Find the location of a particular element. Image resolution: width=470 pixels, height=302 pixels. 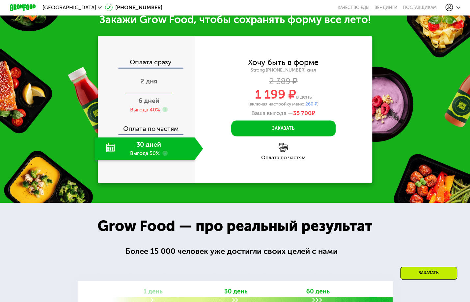

div: Grow Food — про реальный результат is located at coordinates (235, 226).